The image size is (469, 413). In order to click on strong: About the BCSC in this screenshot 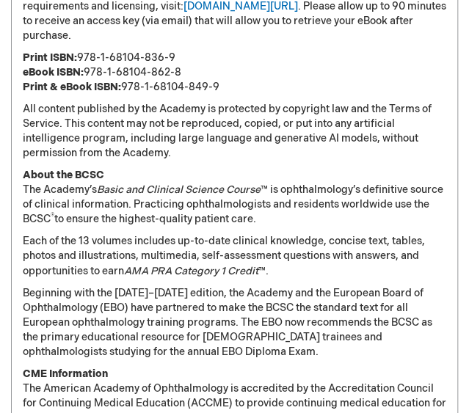, I will do `click(63, 175)`.